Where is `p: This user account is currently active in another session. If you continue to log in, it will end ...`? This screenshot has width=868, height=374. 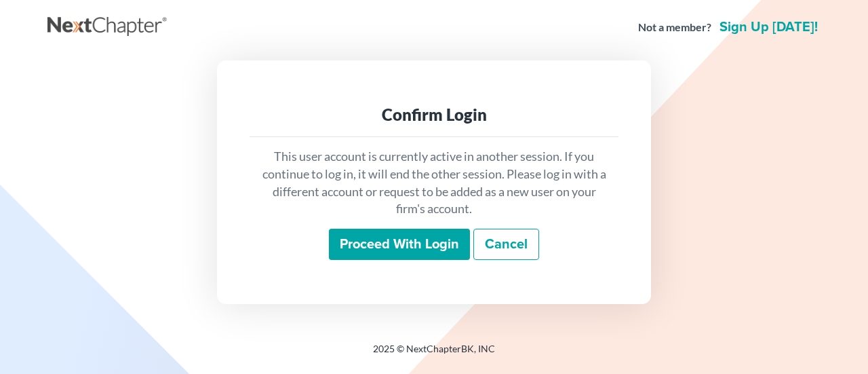 p: This user account is currently active in another session. If you continue to log in, it will end ... is located at coordinates (434, 182).